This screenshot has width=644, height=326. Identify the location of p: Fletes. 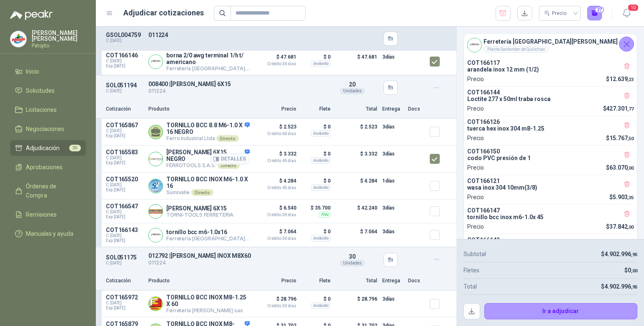
(472, 270).